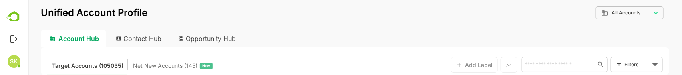  Describe the element at coordinates (179, 38) in the screenshot. I see `div: Opportunity Hub` at that location.